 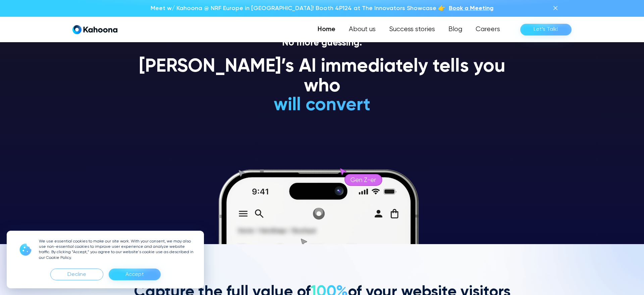 I want to click on a: home, so click(x=95, y=29).